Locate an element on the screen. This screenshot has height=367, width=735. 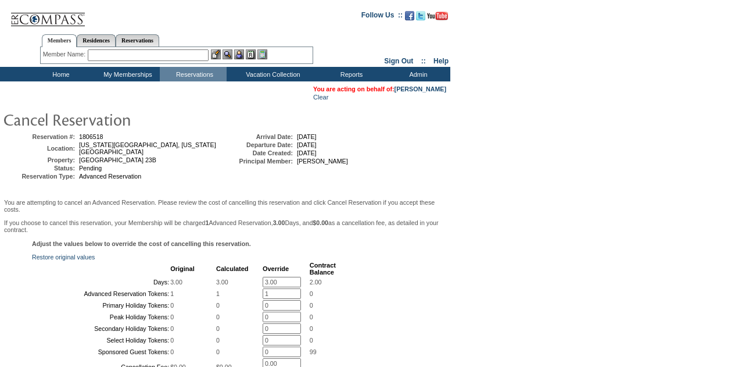
td: My Memberships is located at coordinates (126, 74).